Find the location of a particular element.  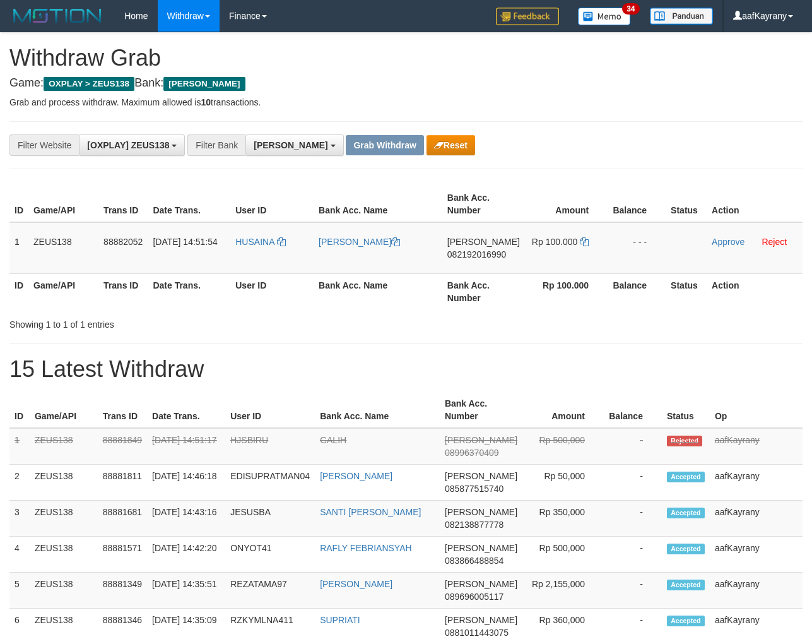

td: 88881849 is located at coordinates (123, 446).